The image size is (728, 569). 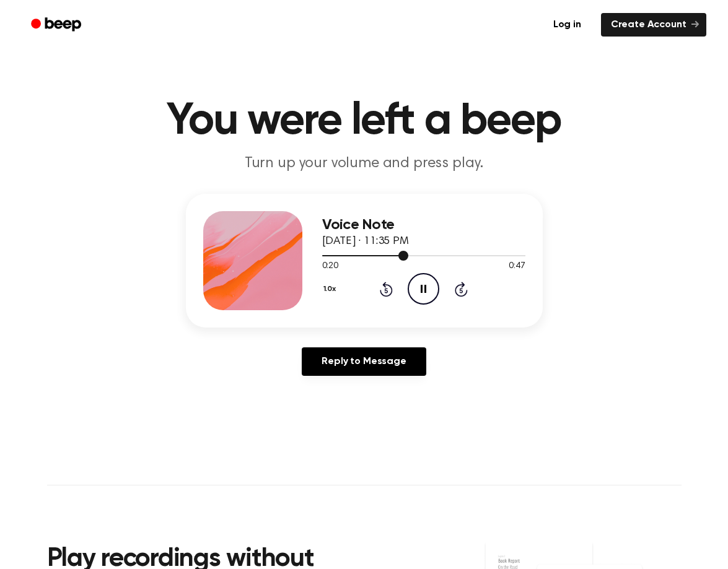 I want to click on span: 0:20, so click(x=330, y=266).